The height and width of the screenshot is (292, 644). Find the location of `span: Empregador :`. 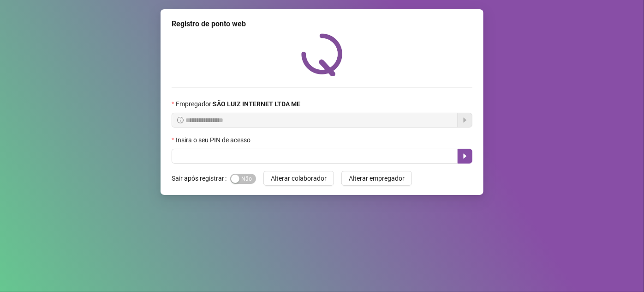

span: Empregador : is located at coordinates (238, 104).